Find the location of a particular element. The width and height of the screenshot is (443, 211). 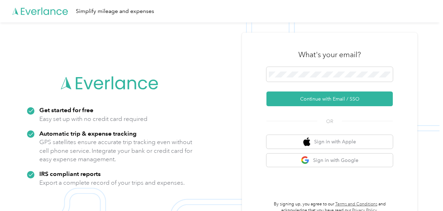

strong: IRS compliant reports is located at coordinates (70, 174).